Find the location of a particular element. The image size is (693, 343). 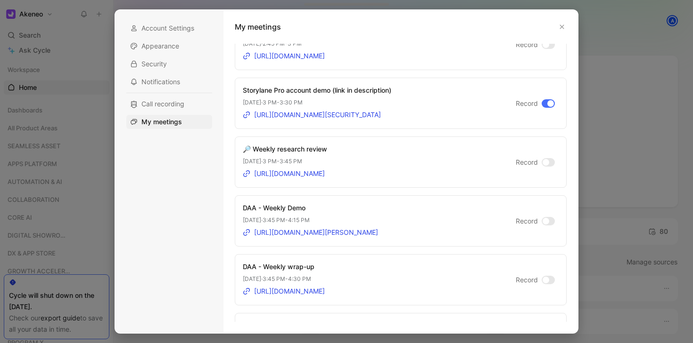

span: My meetings is located at coordinates (162, 122).